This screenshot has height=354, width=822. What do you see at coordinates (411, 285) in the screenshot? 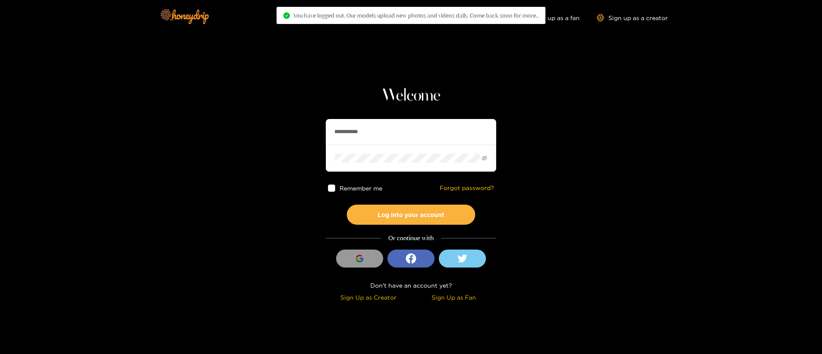
I see `div: Don't have an account yet?` at bounding box center [411, 285].